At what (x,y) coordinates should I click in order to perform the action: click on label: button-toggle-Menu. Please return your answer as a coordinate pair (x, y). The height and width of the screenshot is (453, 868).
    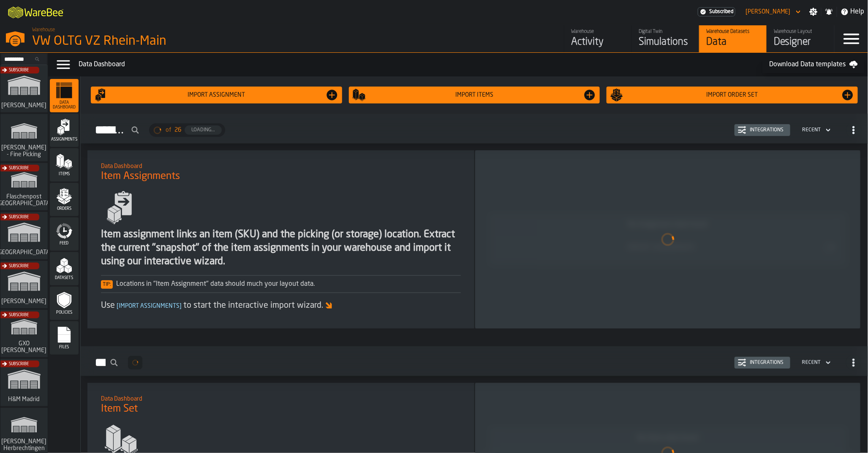
    Looking at the image, I should click on (851, 39).